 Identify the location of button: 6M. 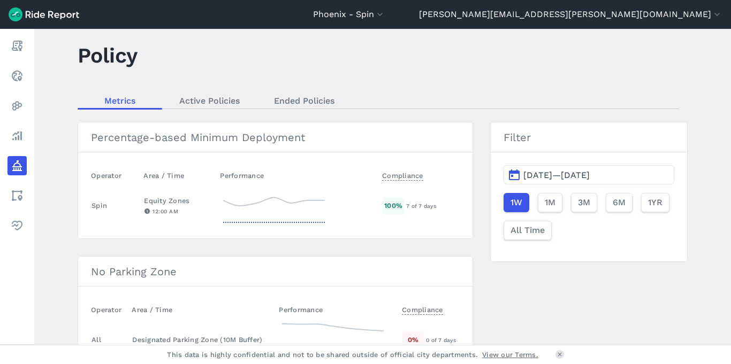
(619, 203).